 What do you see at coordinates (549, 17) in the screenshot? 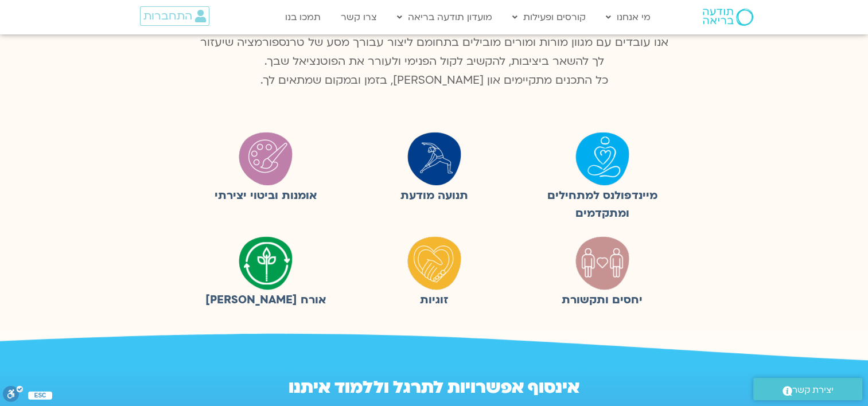
I see `a: קורסים ופעילות` at bounding box center [549, 17].